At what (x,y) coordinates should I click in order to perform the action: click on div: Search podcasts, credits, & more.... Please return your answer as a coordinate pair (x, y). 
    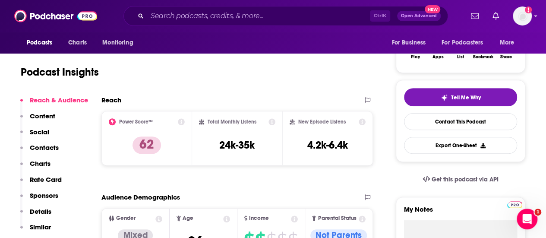
    Looking at the image, I should click on (286, 16).